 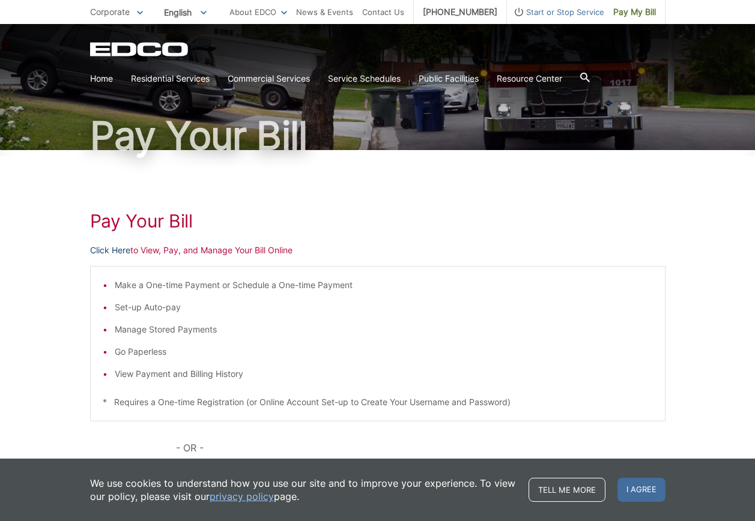 What do you see at coordinates (241, 497) in the screenshot?
I see `a: privacy policy` at bounding box center [241, 497].